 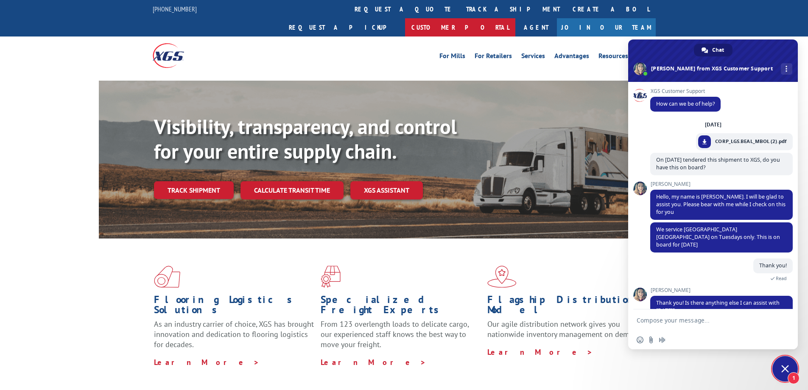 What do you see at coordinates (651, 340) in the screenshot?
I see `span: Send a file` at bounding box center [651, 340].